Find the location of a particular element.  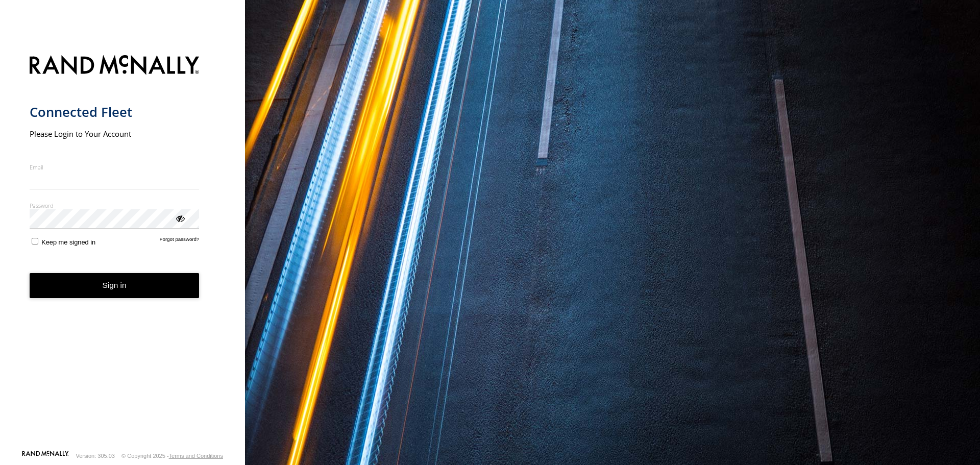

span: Keep me signed in is located at coordinates (68, 242).